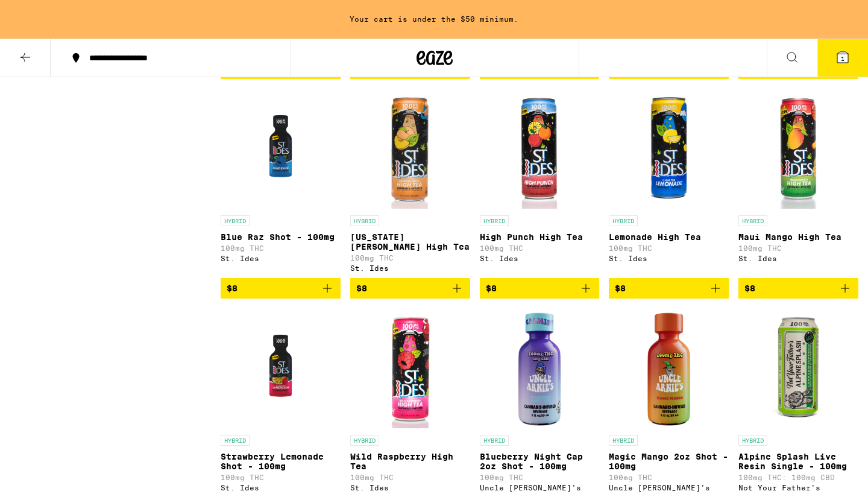  What do you see at coordinates (540, 183) in the screenshot?
I see `a: Open page for High Punch High Tea from St. Ides` at bounding box center [540, 183].